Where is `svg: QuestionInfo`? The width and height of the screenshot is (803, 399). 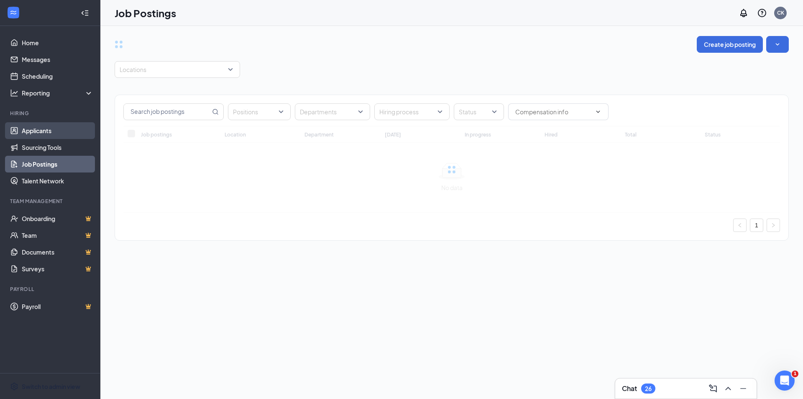 svg: QuestionInfo is located at coordinates (762, 13).